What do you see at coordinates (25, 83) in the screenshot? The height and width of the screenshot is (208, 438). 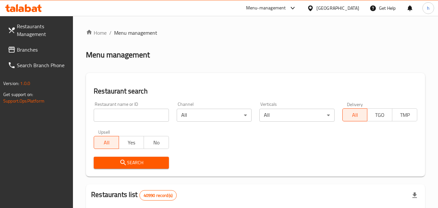 I see `span: 1.0.0` at bounding box center [25, 83].